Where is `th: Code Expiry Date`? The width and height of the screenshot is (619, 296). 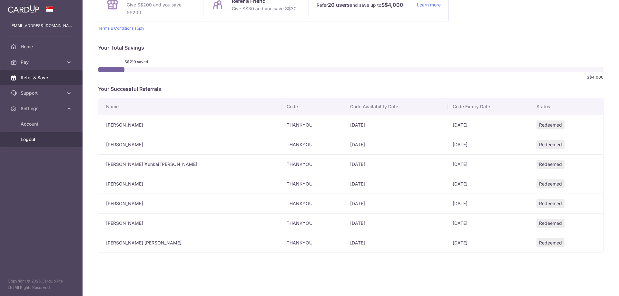
th: Code Expiry Date is located at coordinates (489, 107).